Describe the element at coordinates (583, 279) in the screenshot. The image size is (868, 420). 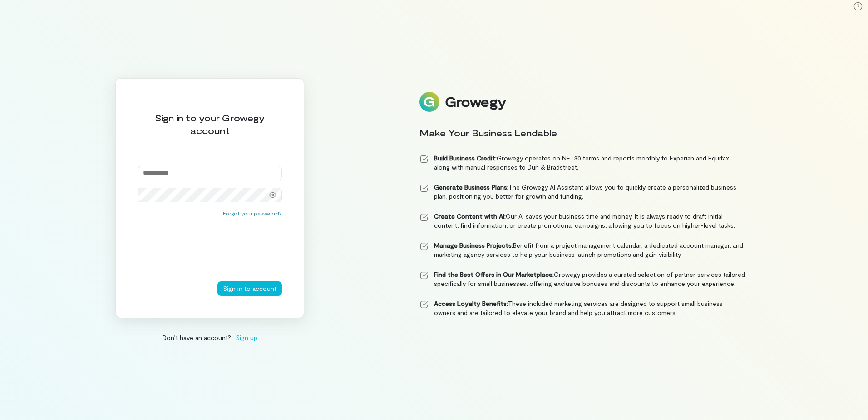
I see `li: Growegy provides a curated selection of partner services tailored specifically for small business...` at that location.